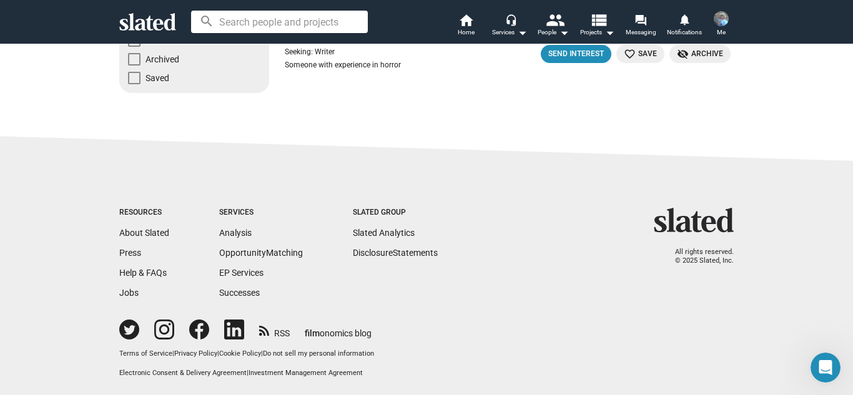 The height and width of the screenshot is (395, 853). Describe the element at coordinates (306, 373) in the screenshot. I see `a: Investment Management Agreement` at that location.